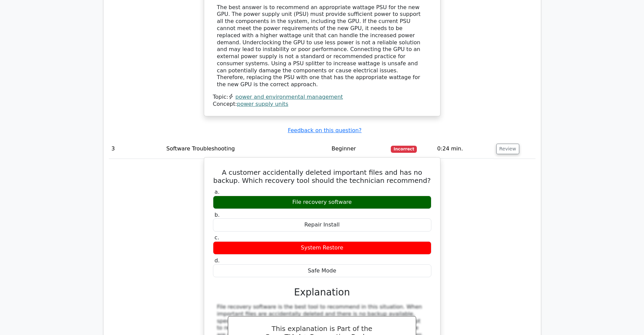 The height and width of the screenshot is (335, 644). Describe the element at coordinates (322, 202) in the screenshot. I see `div: File recovery software` at that location.